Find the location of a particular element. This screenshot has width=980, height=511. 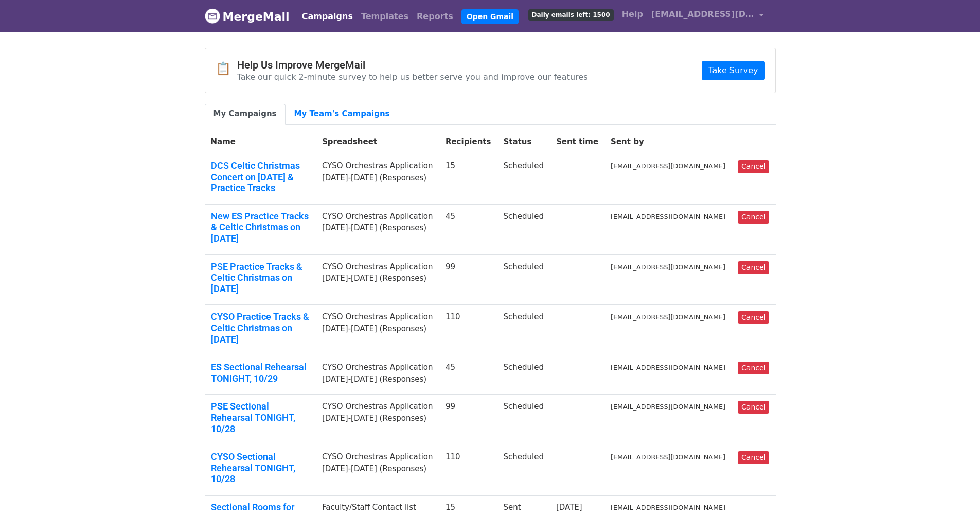

a: My Team's Campaigns is located at coordinates (343, 114).